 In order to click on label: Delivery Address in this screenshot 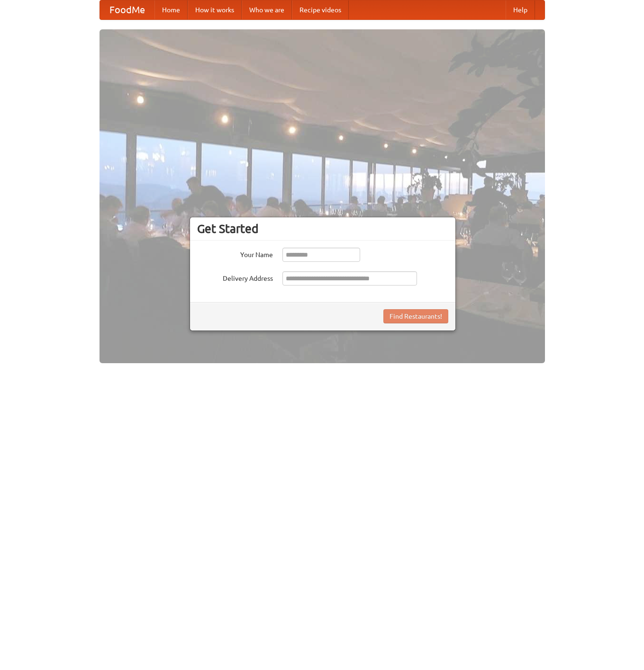, I will do `click(235, 277)`.